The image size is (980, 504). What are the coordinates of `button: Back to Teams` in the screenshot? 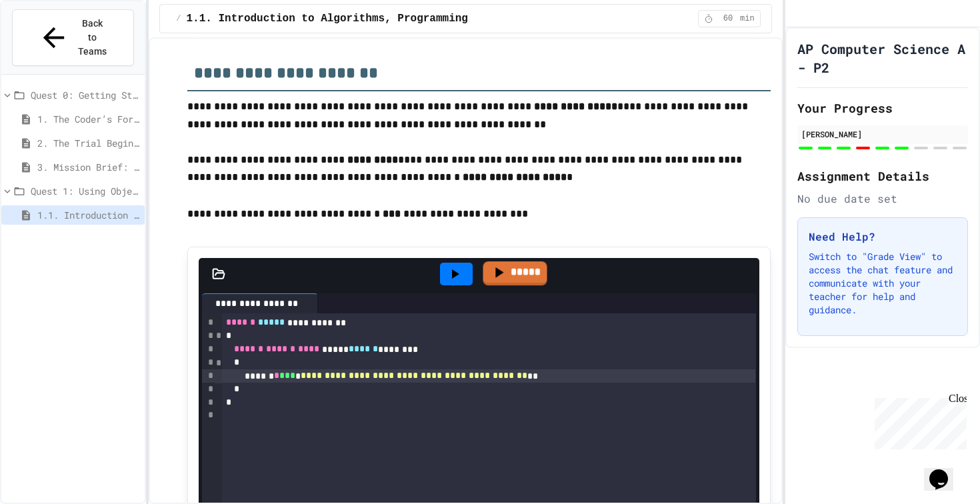 It's located at (73, 38).